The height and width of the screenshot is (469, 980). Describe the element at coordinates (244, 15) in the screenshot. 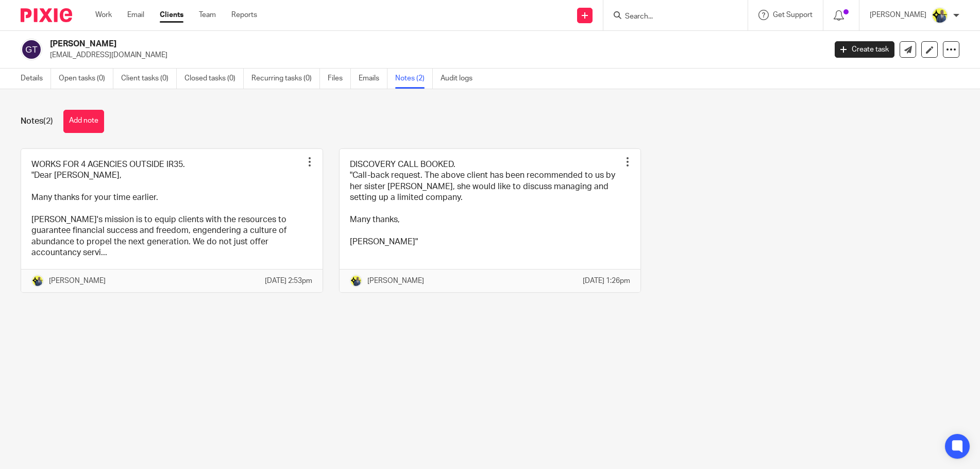

I see `a: Reports` at that location.